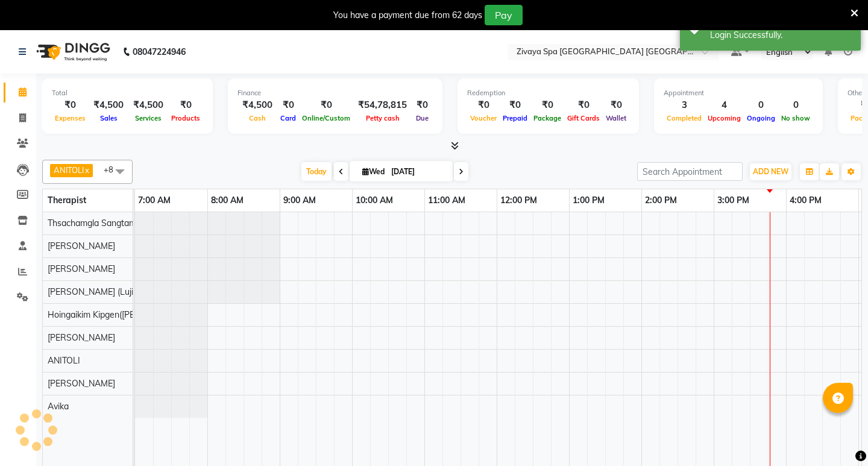 This screenshot has height=466, width=868. What do you see at coordinates (583, 118) in the screenshot?
I see `span: Gift Cards` at bounding box center [583, 118].